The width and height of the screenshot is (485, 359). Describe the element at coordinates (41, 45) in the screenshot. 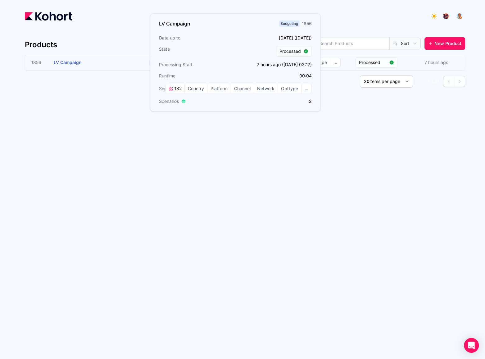

I see `h4: Products` at that location.